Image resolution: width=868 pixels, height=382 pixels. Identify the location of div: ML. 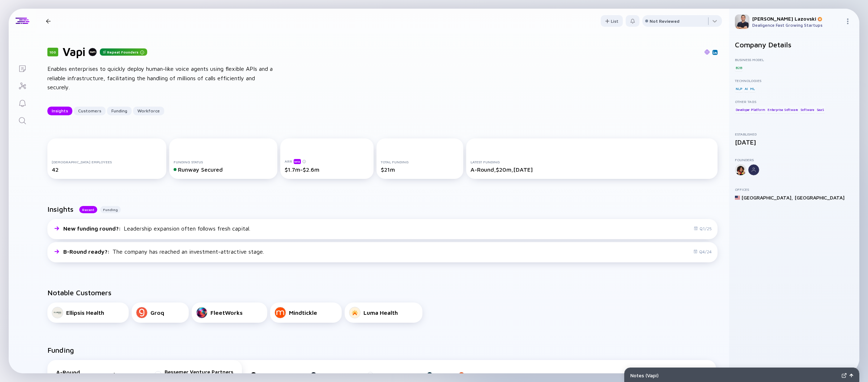
(752, 89).